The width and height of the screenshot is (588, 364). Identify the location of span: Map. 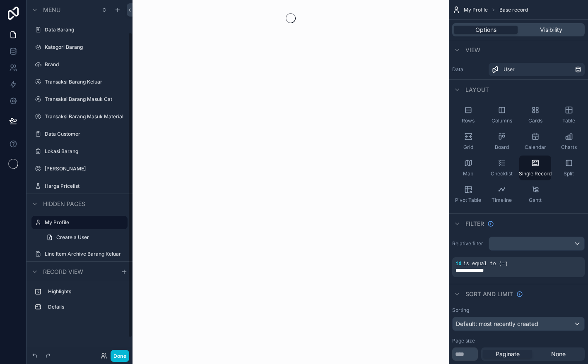
(468, 173).